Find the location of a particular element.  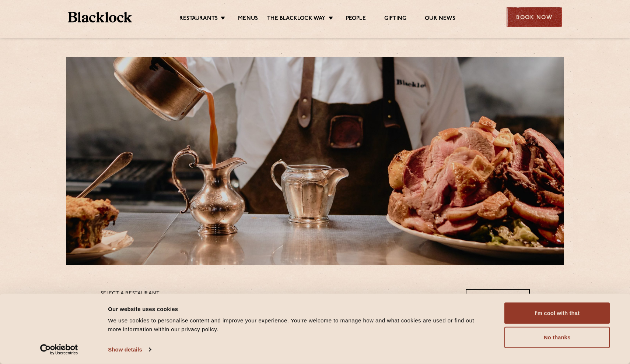

div: Our website uses cookies is located at coordinates (297, 309).